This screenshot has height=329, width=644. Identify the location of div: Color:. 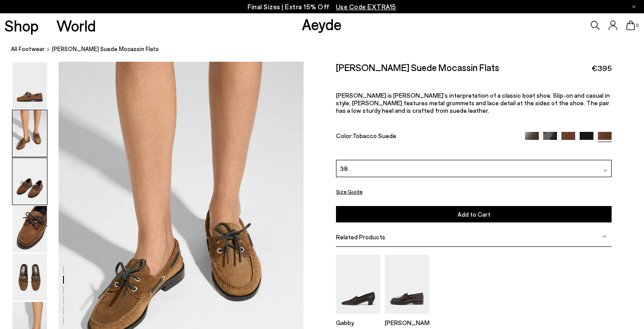
(426, 136).